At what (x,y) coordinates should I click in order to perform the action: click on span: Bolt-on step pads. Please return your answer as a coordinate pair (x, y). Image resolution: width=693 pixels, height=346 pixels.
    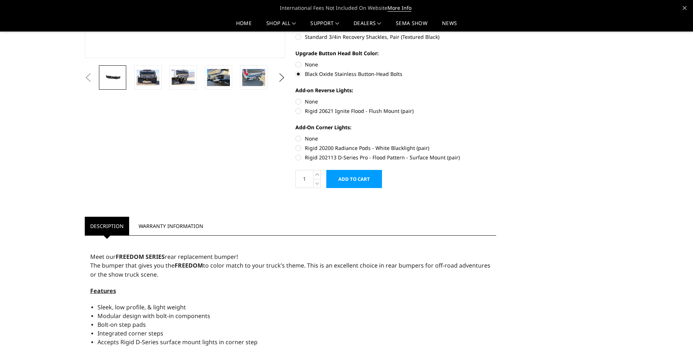
    Looking at the image, I should click on (121, 325).